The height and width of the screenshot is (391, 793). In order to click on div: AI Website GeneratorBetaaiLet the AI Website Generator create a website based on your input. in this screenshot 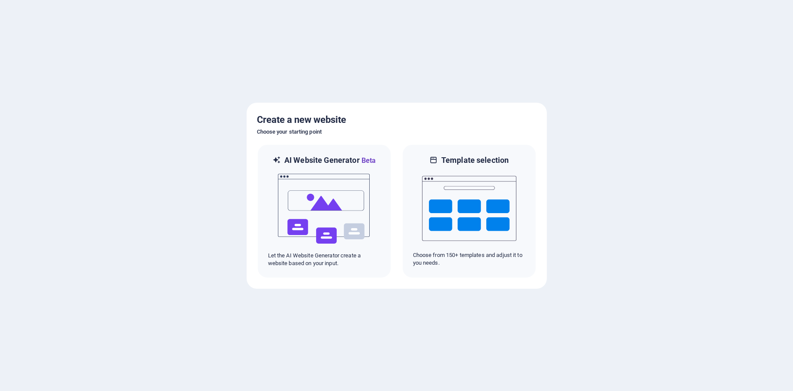, I will do `click(324, 211)`.